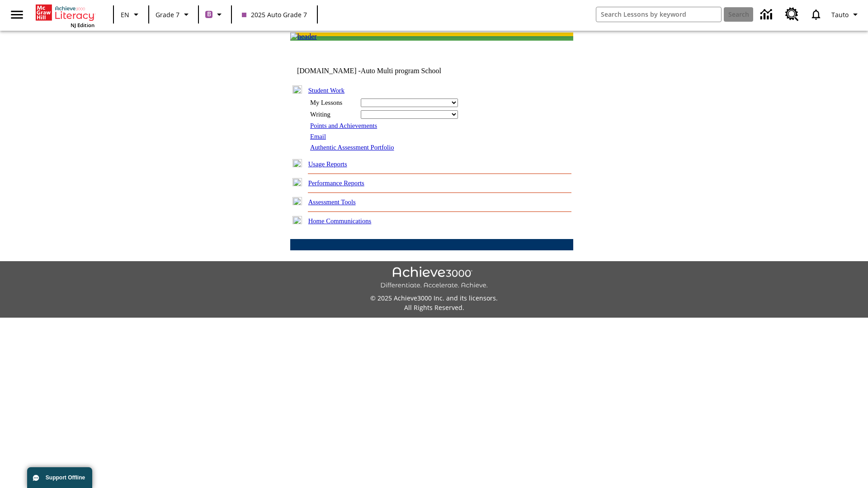 The height and width of the screenshot is (488, 868). What do you see at coordinates (816, 14) in the screenshot?
I see `a: Notifications` at bounding box center [816, 14].